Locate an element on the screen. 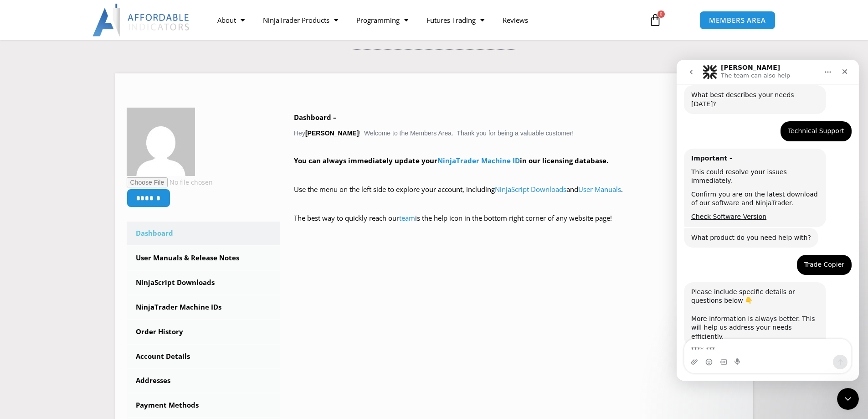  div: Please include specific details or questions below 👇​More information is always better. This will... is located at coordinates (78, 255).